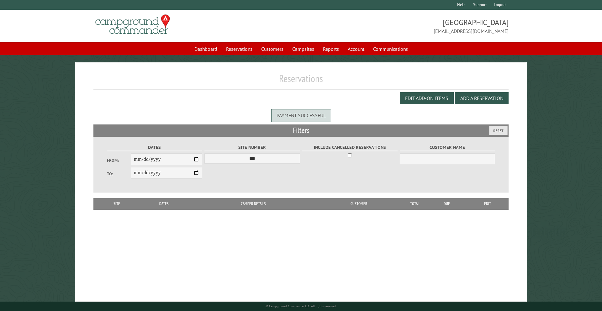 The height and width of the screenshot is (311, 602). I want to click on h2: Filters, so click(301, 131).